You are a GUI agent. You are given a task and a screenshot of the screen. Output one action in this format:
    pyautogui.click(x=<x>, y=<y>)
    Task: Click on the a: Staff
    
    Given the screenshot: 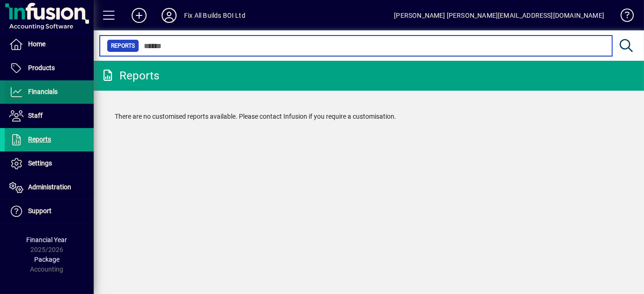 What is the action you would take?
    pyautogui.click(x=49, y=116)
    